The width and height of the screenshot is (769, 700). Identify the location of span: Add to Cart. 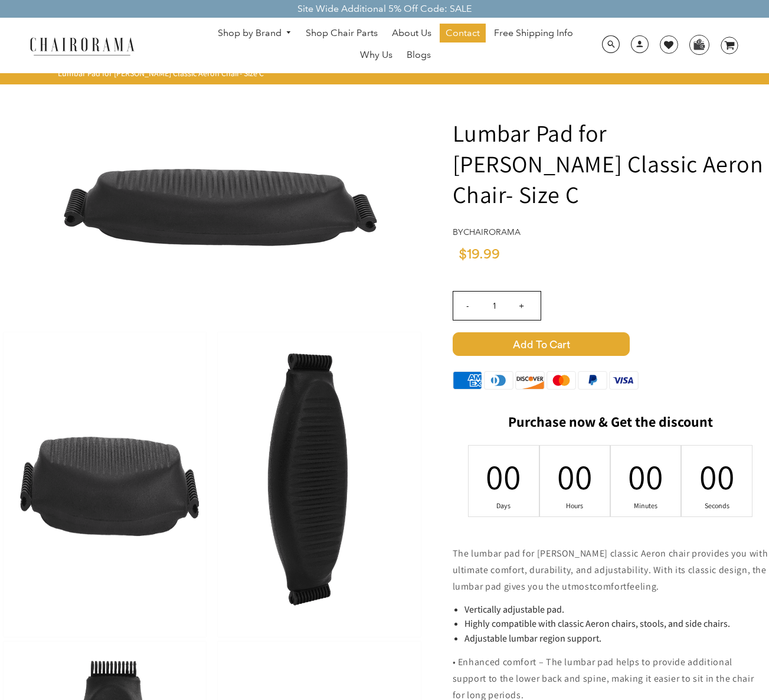
(541, 344).